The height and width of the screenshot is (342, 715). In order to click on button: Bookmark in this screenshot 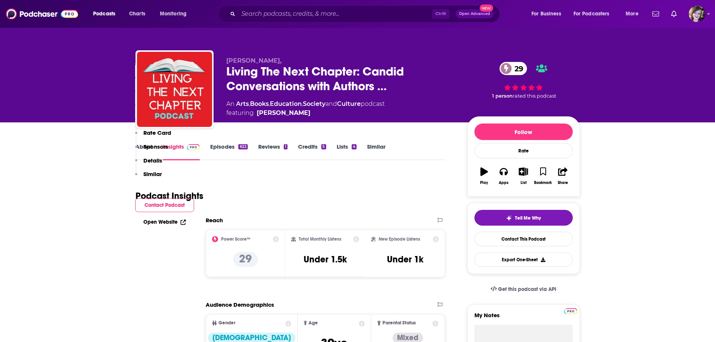, I will do `click(543, 176)`.